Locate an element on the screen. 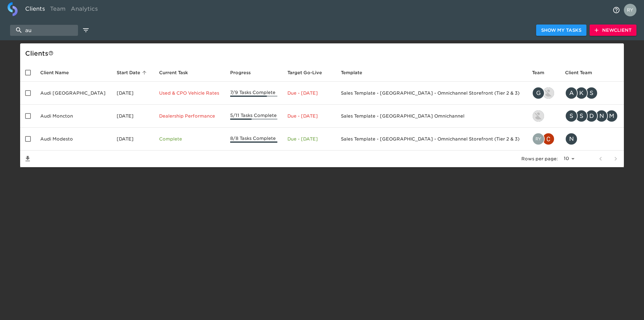  span: Current Task is located at coordinates (178, 73).